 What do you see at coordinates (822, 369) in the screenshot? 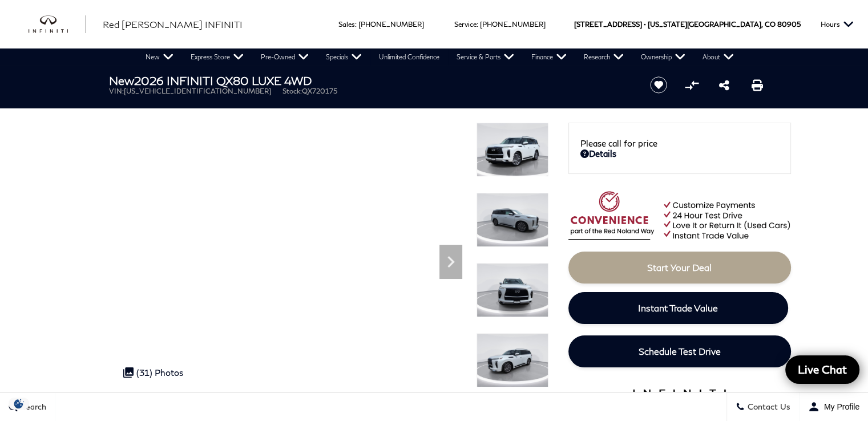
I see `a: Live Chat` at bounding box center [822, 369].